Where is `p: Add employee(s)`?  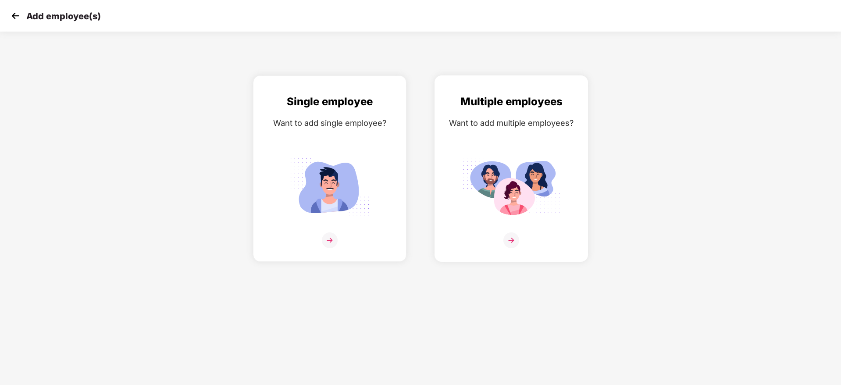 p: Add employee(s) is located at coordinates (64, 16).